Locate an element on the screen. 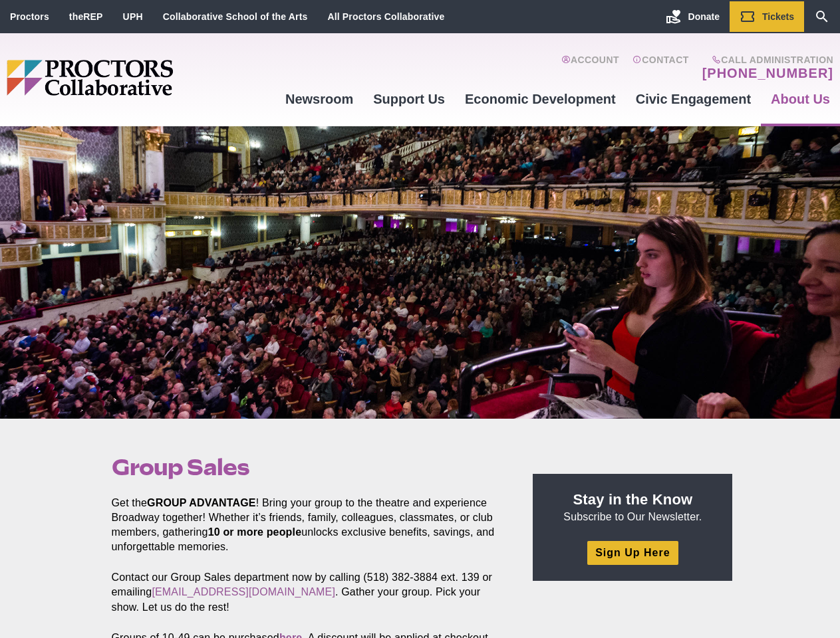 The image size is (840, 638). a: Newsroom is located at coordinates (319, 99).